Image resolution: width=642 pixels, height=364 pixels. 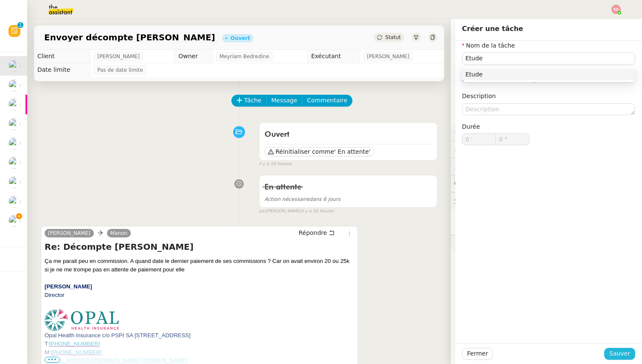 What do you see at coordinates (479, 96) in the screenshot?
I see `label: Description` at bounding box center [479, 96].